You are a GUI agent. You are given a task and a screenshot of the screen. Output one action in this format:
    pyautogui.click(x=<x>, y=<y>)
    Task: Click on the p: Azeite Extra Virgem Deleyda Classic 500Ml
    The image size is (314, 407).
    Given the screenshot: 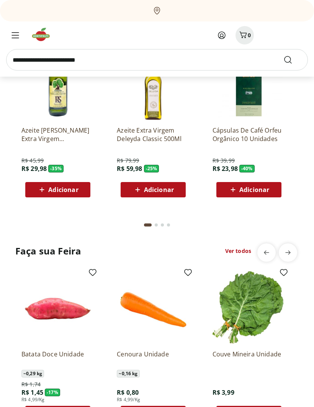 What is the action you would take?
    pyautogui.click(x=153, y=135)
    